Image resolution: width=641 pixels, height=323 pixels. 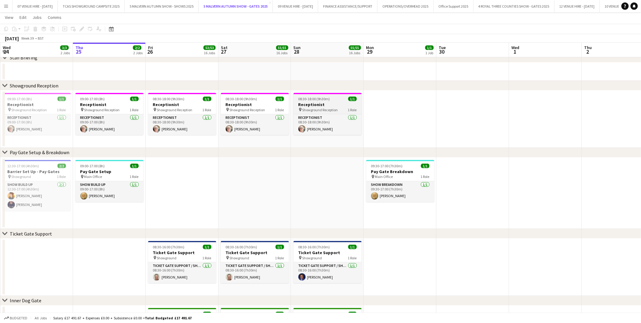 What do you see at coordinates (37, 17) in the screenshot?
I see `span: Jobs` at bounding box center [37, 17].